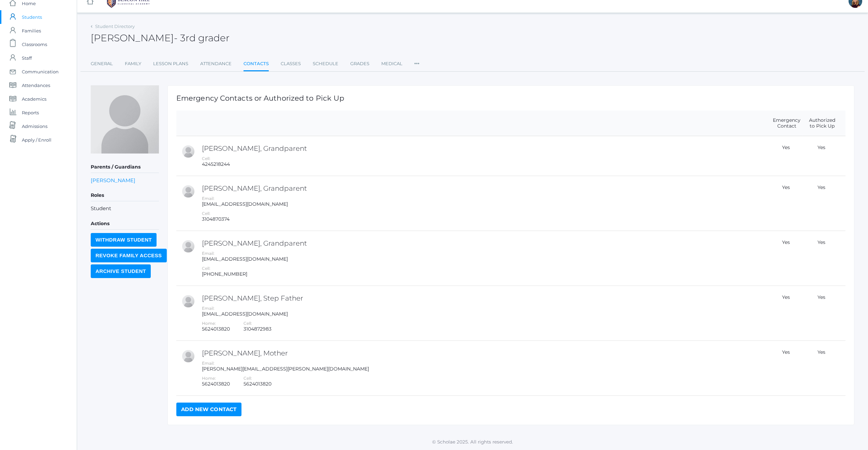 The image size is (868, 450). What do you see at coordinates (392, 64) in the screenshot?
I see `a: Medical` at bounding box center [392, 64].